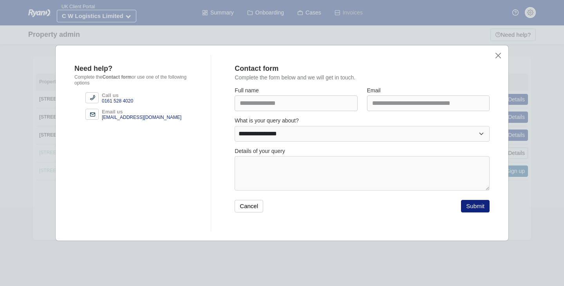 This screenshot has width=564, height=286. I want to click on label: Email, so click(374, 91).